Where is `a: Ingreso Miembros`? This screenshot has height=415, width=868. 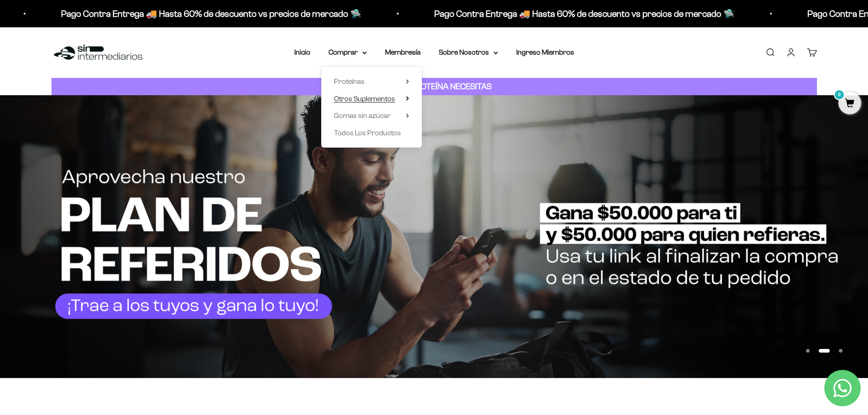 a: Ingreso Miembros is located at coordinates (545, 52).